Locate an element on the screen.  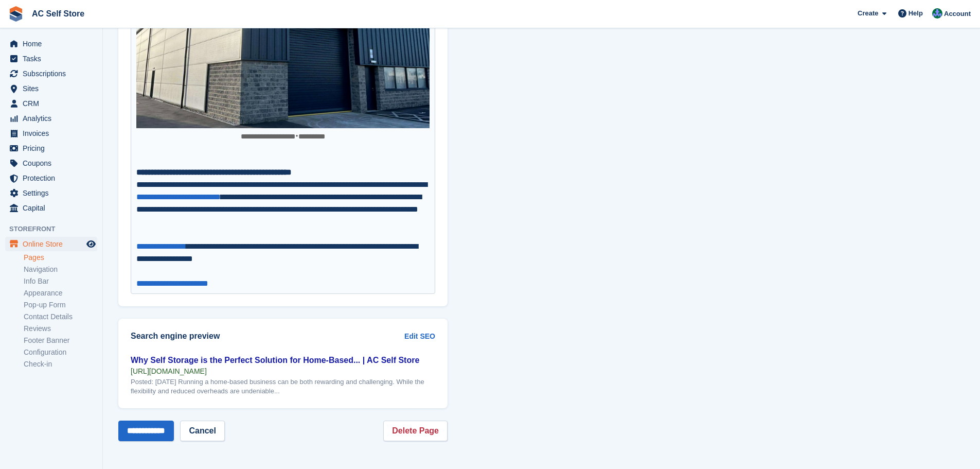
a: Info Bar is located at coordinates (60, 281).